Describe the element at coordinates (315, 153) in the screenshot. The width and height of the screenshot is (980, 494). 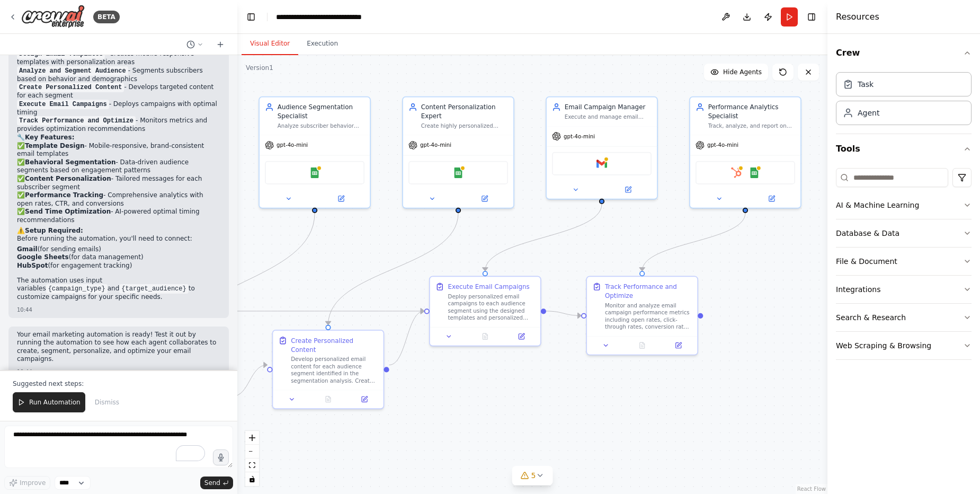
I see `div: Audience Segmentation SpecialistAnalyze subscriber behavior data and create targeted audience seg...` at that location.